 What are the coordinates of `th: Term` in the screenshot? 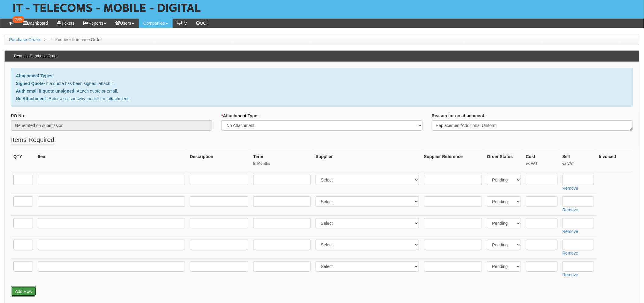 It's located at (282, 162).